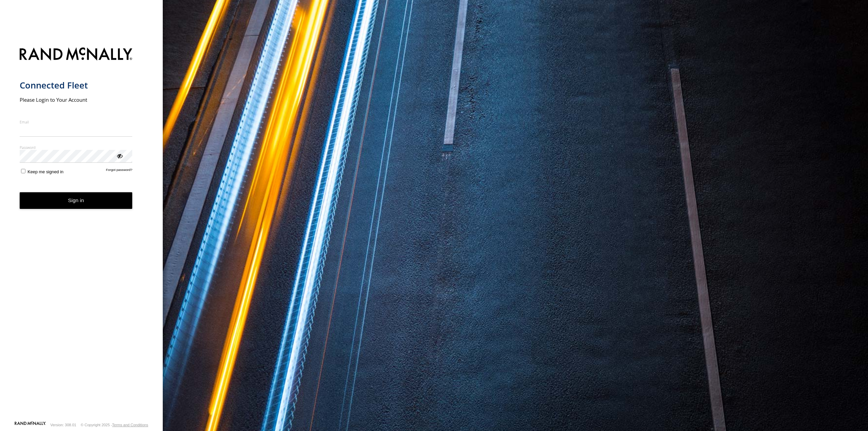  Describe the element at coordinates (130, 425) in the screenshot. I see `a: Terms and Conditions` at that location.